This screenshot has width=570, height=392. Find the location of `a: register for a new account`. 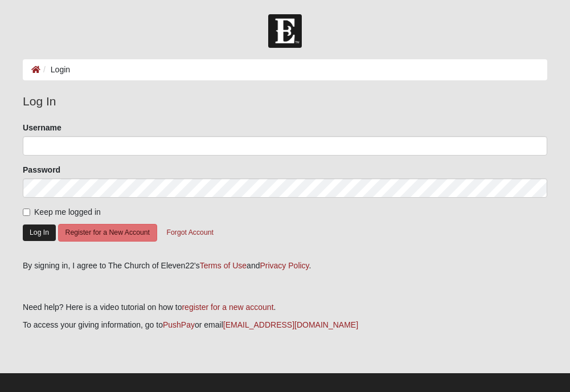

a: register for a new account is located at coordinates (227, 307).